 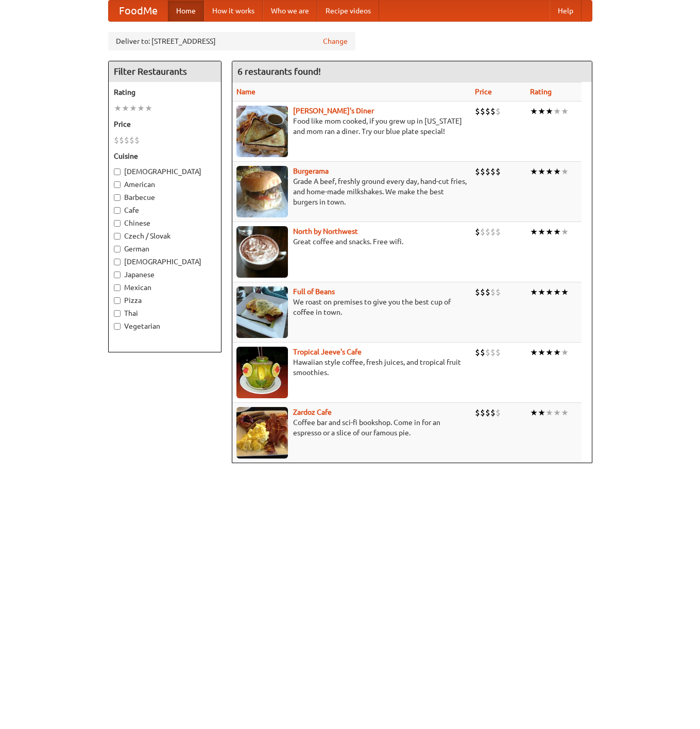 I want to click on a: How it works, so click(x=233, y=11).